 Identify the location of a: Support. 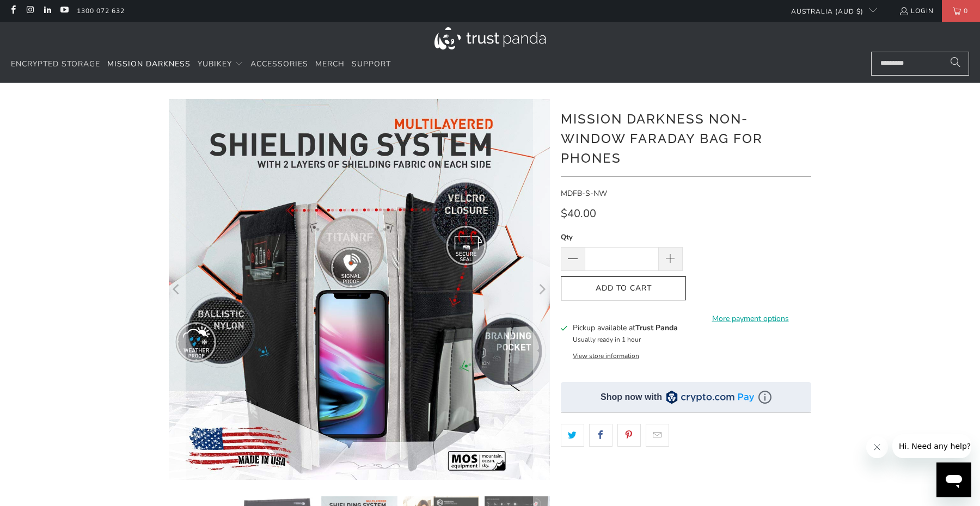
(371, 65).